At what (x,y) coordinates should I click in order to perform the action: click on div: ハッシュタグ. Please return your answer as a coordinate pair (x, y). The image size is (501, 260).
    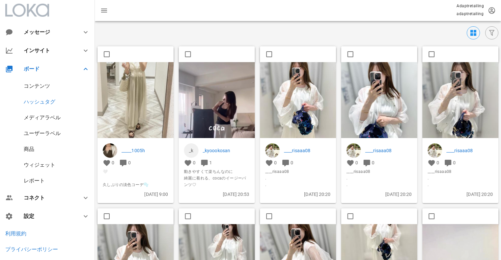
    Looking at the image, I should click on (40, 102).